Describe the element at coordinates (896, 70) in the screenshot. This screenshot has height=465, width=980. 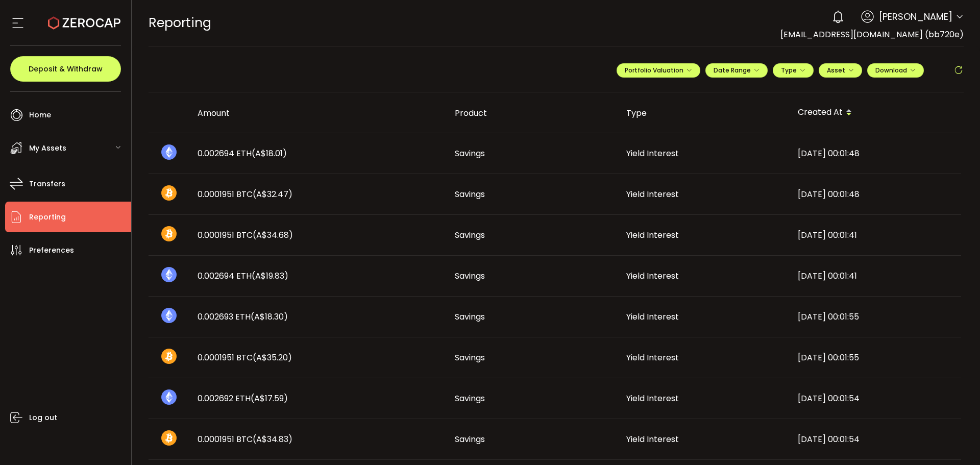
I see `button: Download` at that location.